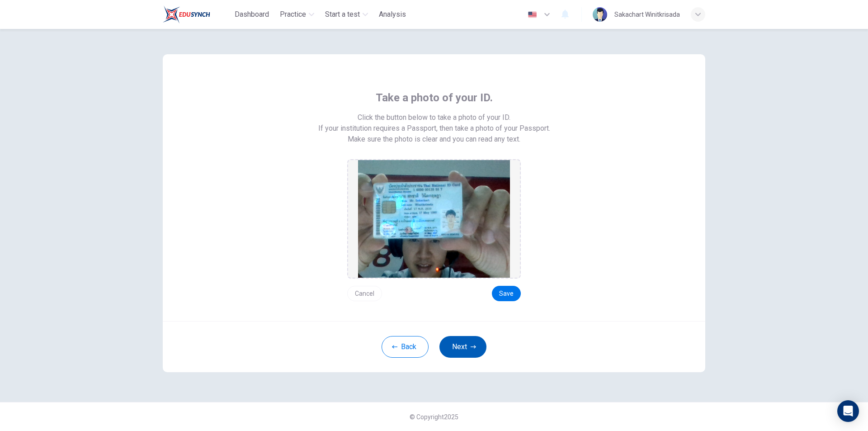 This screenshot has width=868, height=431. What do you see at coordinates (392, 14) in the screenshot?
I see `button: Analysis` at bounding box center [392, 14].